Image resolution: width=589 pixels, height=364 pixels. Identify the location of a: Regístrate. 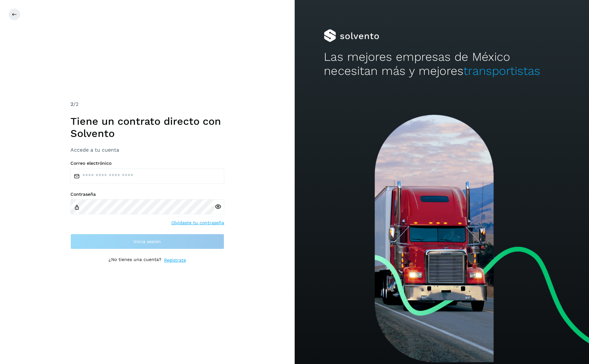
(175, 260).